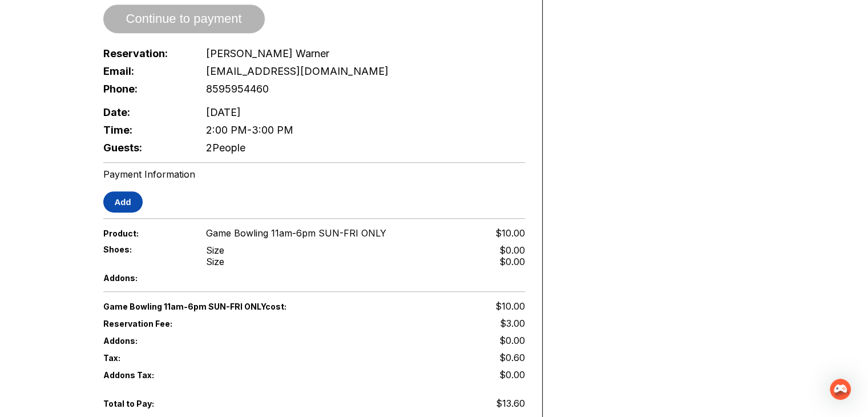 Image resolution: width=868 pixels, height=417 pixels. I want to click on button: Add, so click(123, 202).